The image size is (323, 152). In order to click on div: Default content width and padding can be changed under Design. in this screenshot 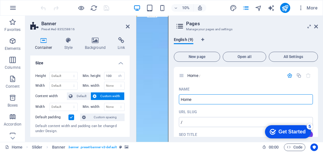, I will do `click(80, 129)`.